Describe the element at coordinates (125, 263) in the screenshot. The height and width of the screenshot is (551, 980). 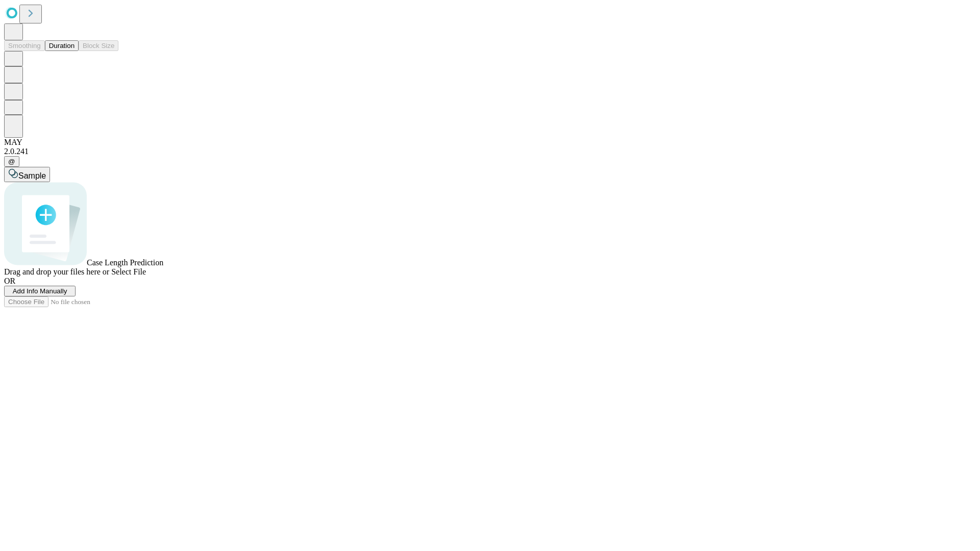
I see `span: Case Length Prediction` at that location.